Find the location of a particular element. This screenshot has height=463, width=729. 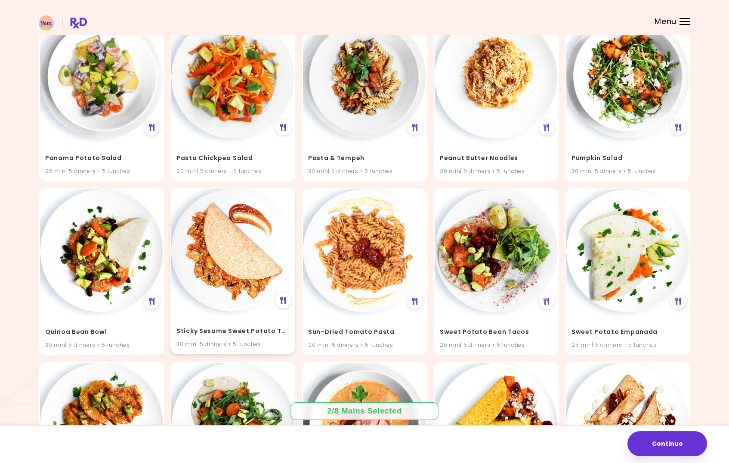

h4: Sun-Dried Tomato Pasta is located at coordinates (364, 332).